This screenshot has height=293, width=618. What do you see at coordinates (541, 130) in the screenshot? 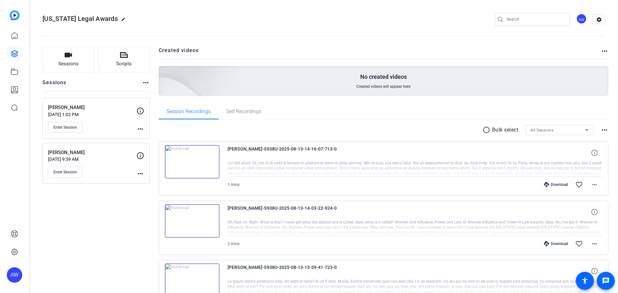
I see `span: All Sessions` at bounding box center [541, 130].